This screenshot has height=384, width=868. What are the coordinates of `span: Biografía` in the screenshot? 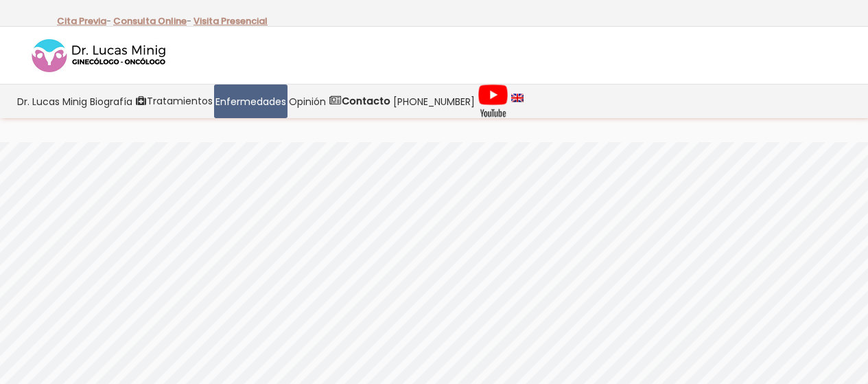 It's located at (112, 101).